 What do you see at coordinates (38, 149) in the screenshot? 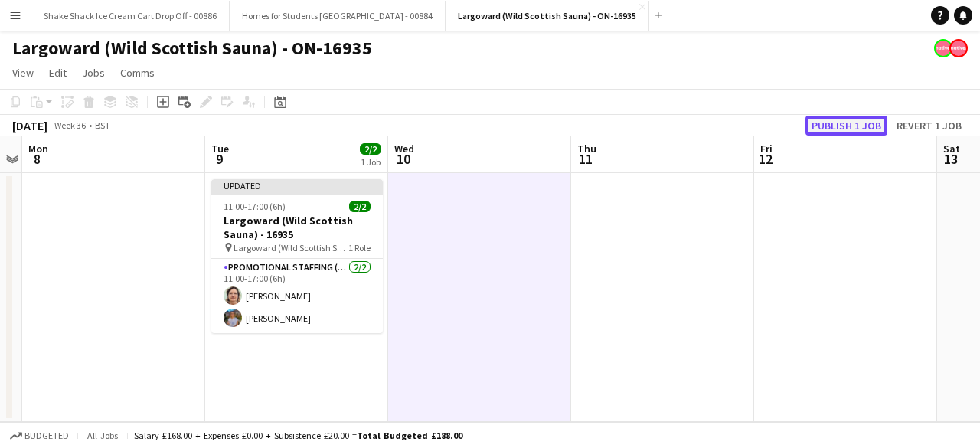
I see `span: Mon` at bounding box center [38, 149].